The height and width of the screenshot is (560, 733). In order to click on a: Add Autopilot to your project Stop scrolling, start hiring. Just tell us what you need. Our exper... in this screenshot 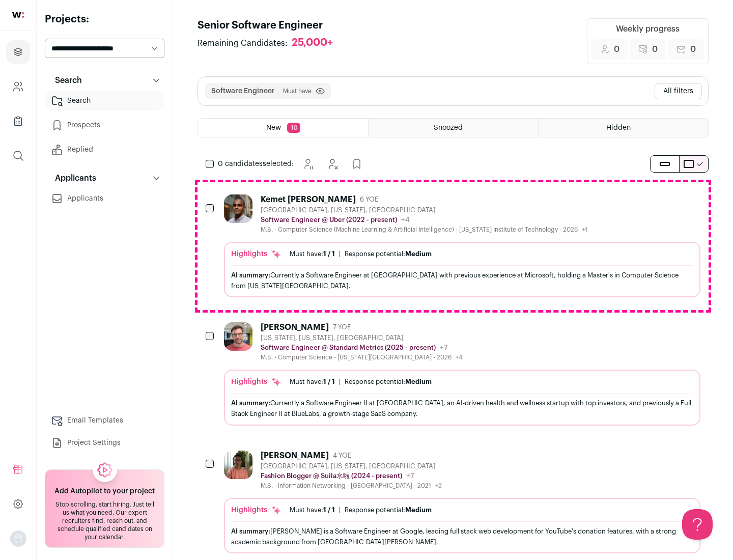, I will do `click(104, 508)`.